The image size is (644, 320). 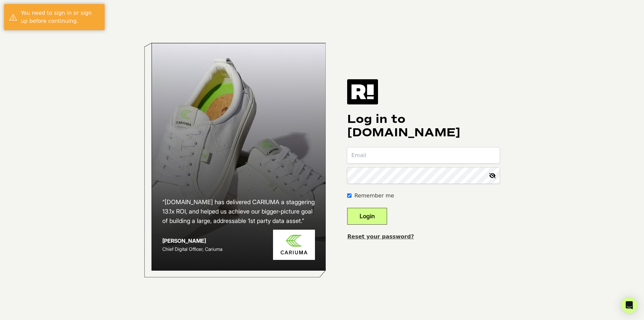 What do you see at coordinates (366, 216) in the screenshot?
I see `button: Login` at bounding box center [366, 216].